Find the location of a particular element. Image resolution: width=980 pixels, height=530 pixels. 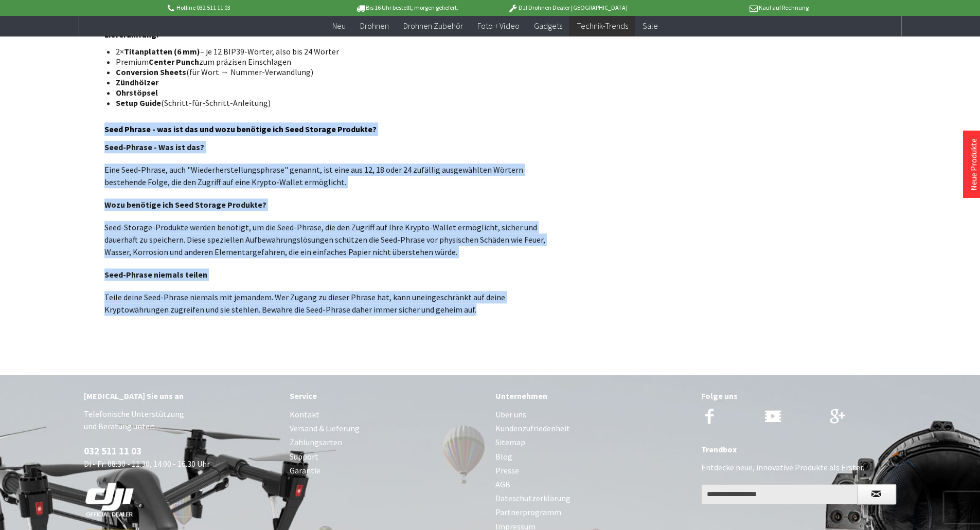

strong: Titanplatten (6 mm) is located at coordinates (162, 52).